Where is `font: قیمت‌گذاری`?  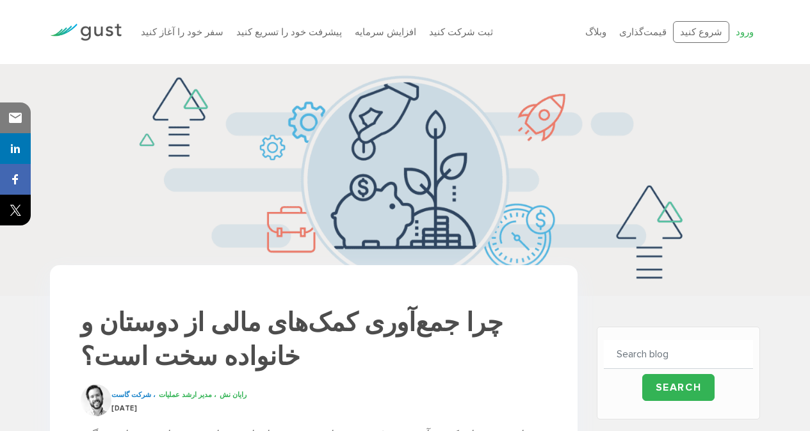
font: قیمت‌گذاری is located at coordinates (643, 32).